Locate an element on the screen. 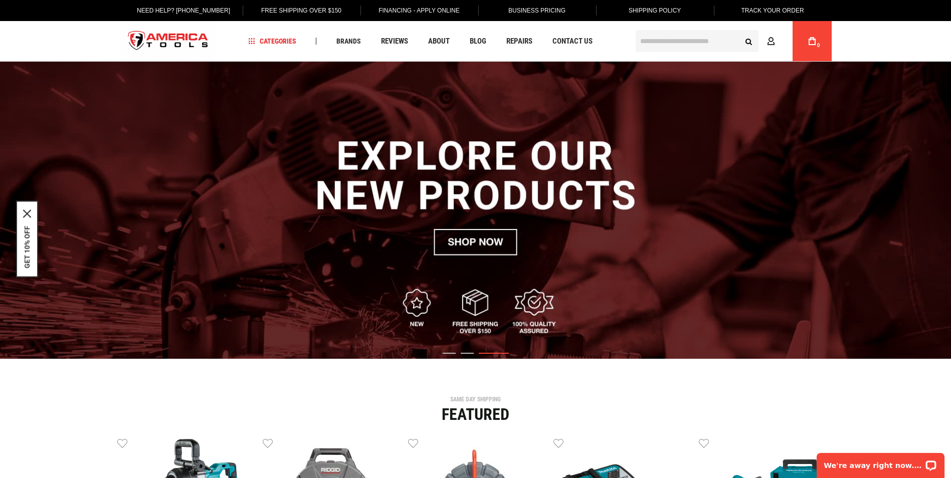 The image size is (951, 478). a: Blog is located at coordinates (478, 41).